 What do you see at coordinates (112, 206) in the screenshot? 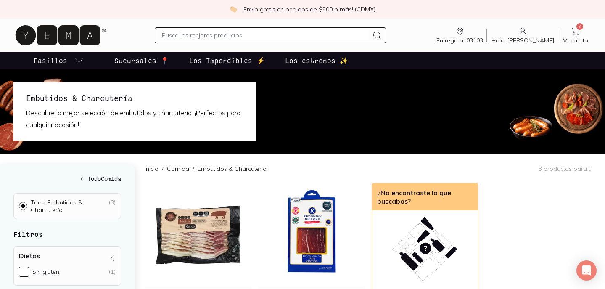
I see `div: ( 3 )` at bounding box center [112, 206].